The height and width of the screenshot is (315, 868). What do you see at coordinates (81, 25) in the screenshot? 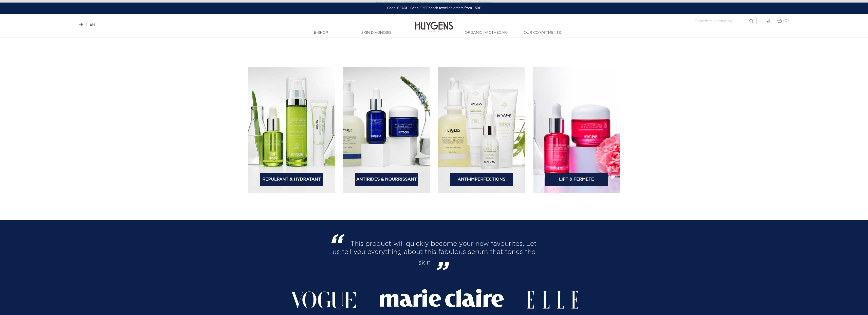
I see `a: FR` at bounding box center [81, 25].